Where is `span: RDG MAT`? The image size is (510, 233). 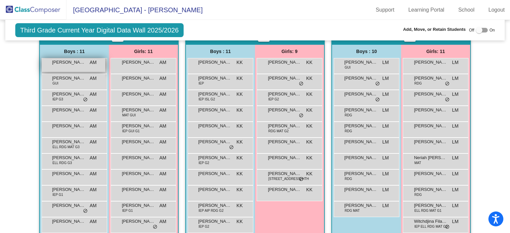 span: RDG MAT is located at coordinates (352, 211).